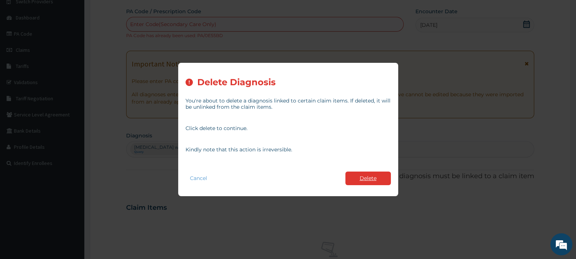  I want to click on div: Minimize live chat window, so click(129, 12).